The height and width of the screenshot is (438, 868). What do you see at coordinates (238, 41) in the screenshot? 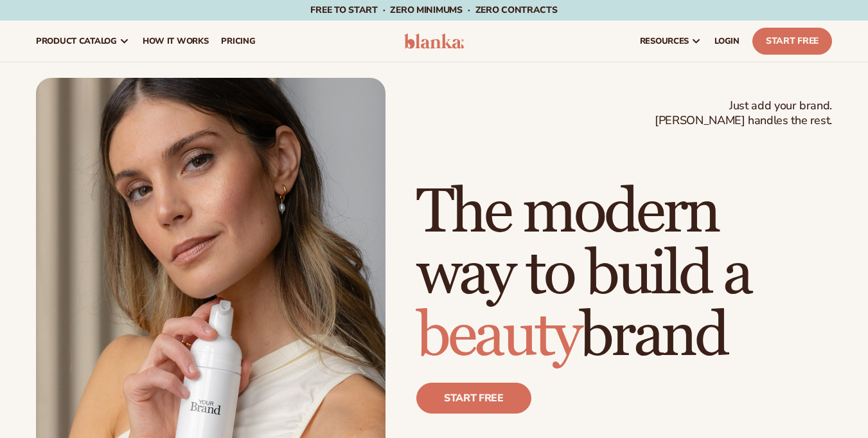
I see `span: pricing` at bounding box center [238, 41].